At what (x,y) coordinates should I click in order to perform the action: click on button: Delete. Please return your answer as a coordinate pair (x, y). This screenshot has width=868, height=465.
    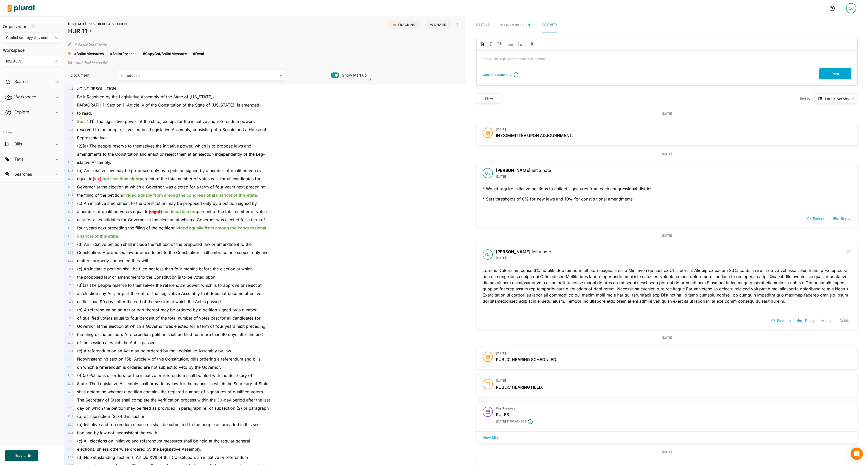
    Looking at the image, I should click on (845, 320).